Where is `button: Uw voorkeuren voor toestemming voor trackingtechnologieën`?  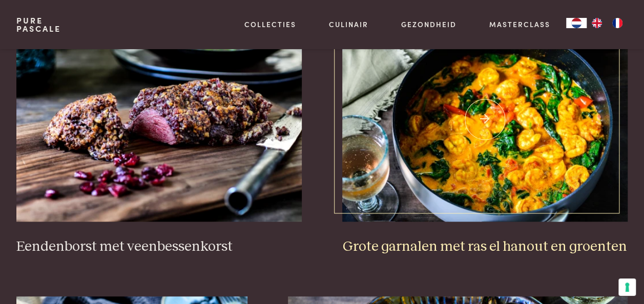
button: Uw voorkeuren voor toestemming voor trackingtechnologieën is located at coordinates (627, 287).